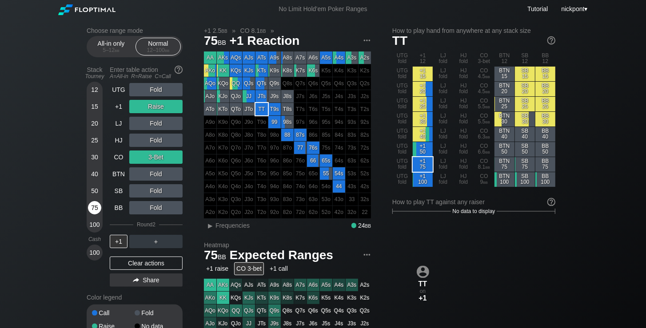  Describe the element at coordinates (504, 149) in the screenshot. I see `div: BTN 50` at that location.